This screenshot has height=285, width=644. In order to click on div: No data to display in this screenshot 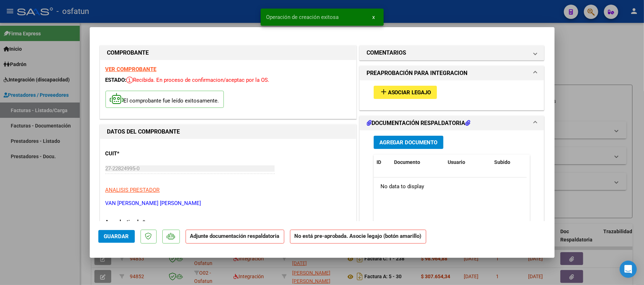, I will do `click(450, 187)`.